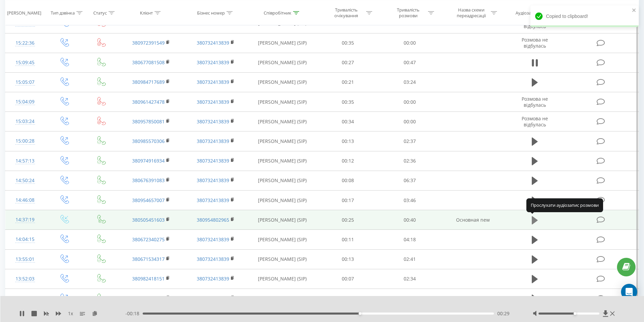 The image size is (644, 322). I want to click on div: 15:03:24, so click(25, 121).